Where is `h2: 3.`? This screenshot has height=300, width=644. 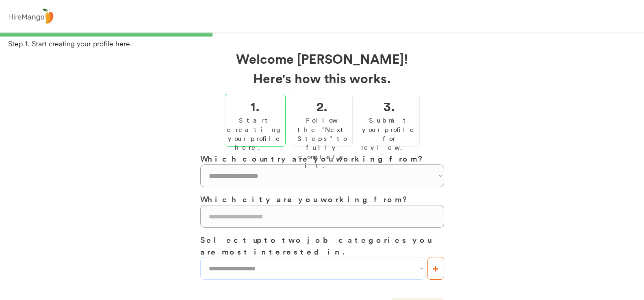 h2: 3. is located at coordinates (389, 106).